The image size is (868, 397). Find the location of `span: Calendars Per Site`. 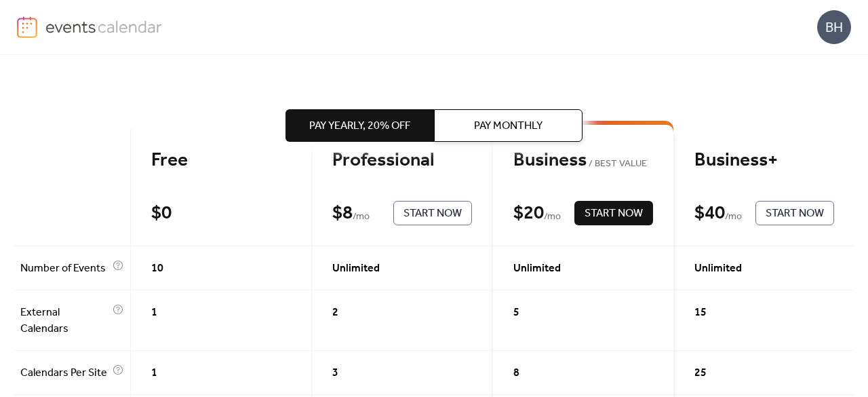

span: Calendars Per Site is located at coordinates (64, 373).